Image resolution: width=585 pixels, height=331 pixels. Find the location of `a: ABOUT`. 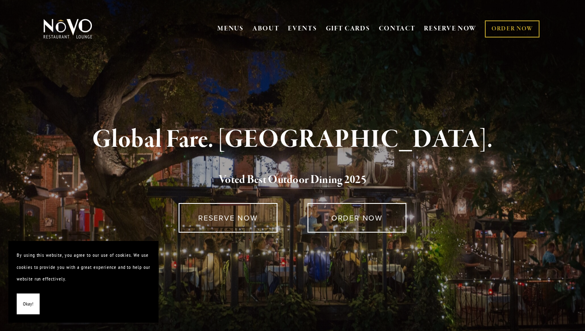

a: ABOUT is located at coordinates (266, 29).